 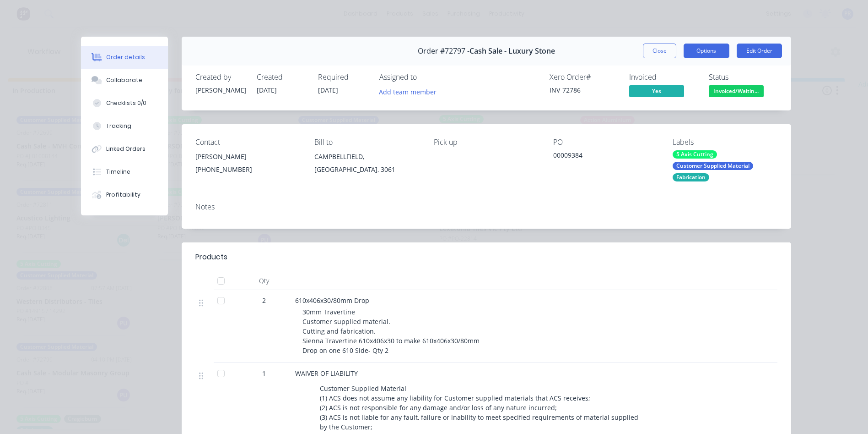 What do you see at coordinates (664, 77) in the screenshot?
I see `div: Invoiced` at bounding box center [664, 77].